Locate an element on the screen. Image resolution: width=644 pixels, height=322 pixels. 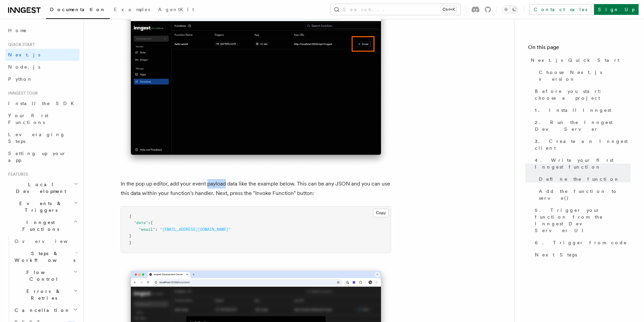
button: Steps & Workflows is located at coordinates (46, 257).